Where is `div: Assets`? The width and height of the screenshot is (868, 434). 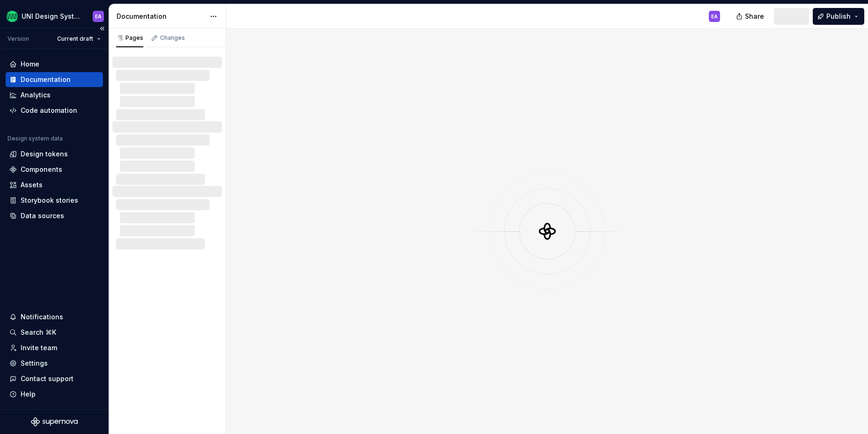 div: Assets is located at coordinates (31, 185).